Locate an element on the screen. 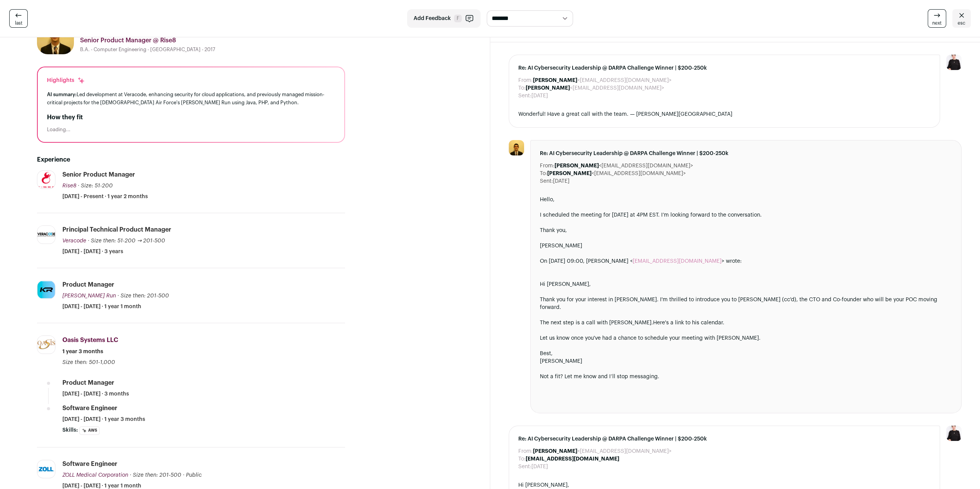 The width and height of the screenshot is (980, 489). span: · Size: 51-200 is located at coordinates (95, 186).